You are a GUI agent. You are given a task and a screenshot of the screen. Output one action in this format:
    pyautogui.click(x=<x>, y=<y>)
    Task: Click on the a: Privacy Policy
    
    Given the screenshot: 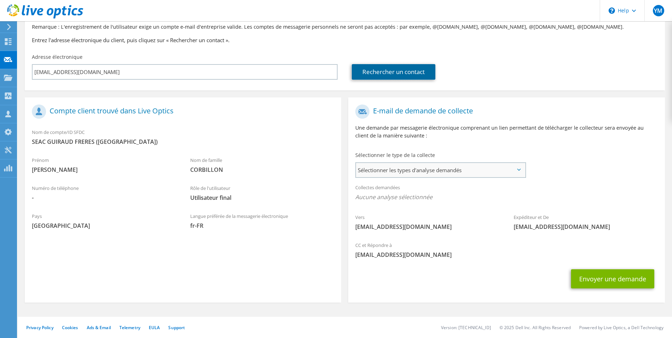 What is the action you would take?
    pyautogui.click(x=40, y=328)
    